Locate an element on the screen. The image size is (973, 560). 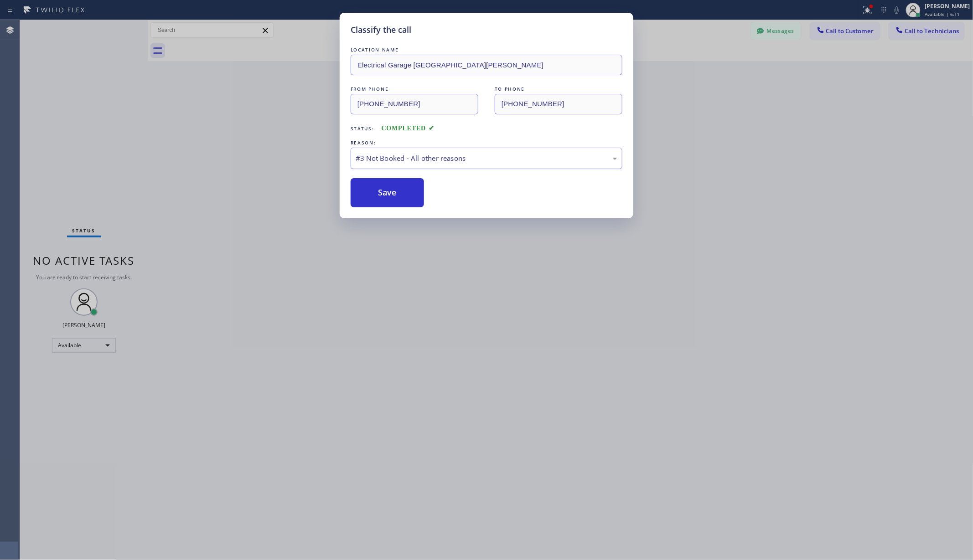
h5: Classify the call is located at coordinates (380, 30).